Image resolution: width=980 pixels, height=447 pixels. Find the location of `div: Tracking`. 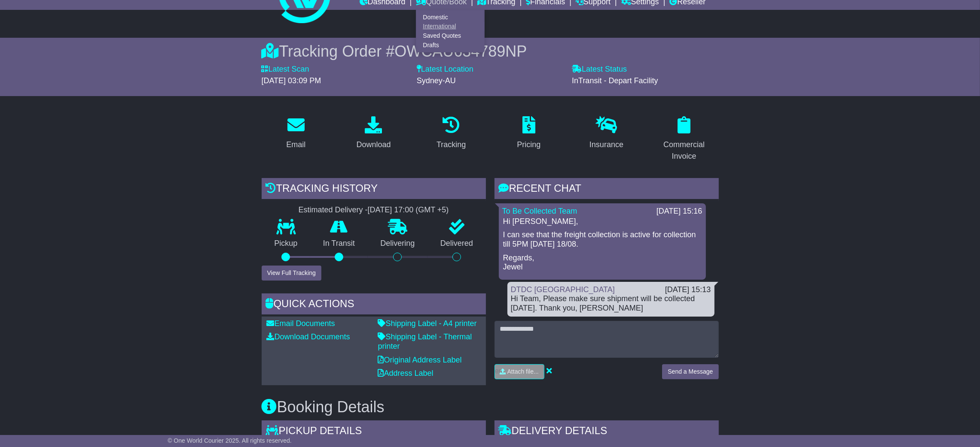

div: Tracking is located at coordinates (451, 145).